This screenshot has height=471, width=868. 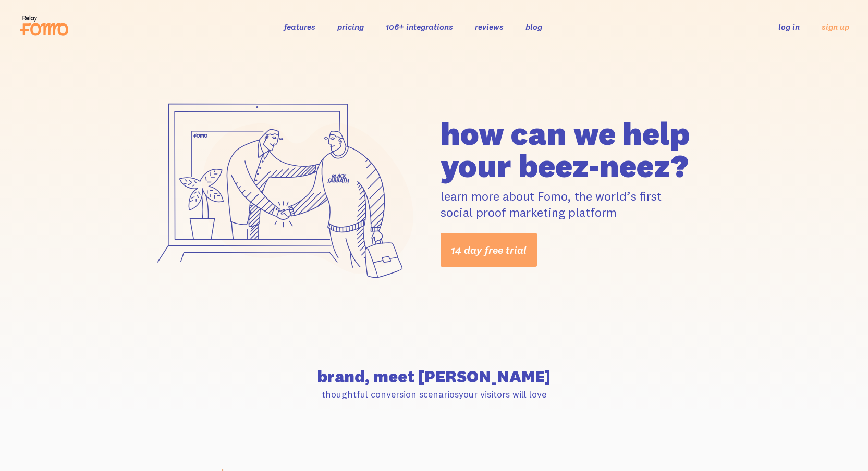 I want to click on p: learn more about Fomo, the world’s first social proof marketing platform, so click(x=583, y=204).